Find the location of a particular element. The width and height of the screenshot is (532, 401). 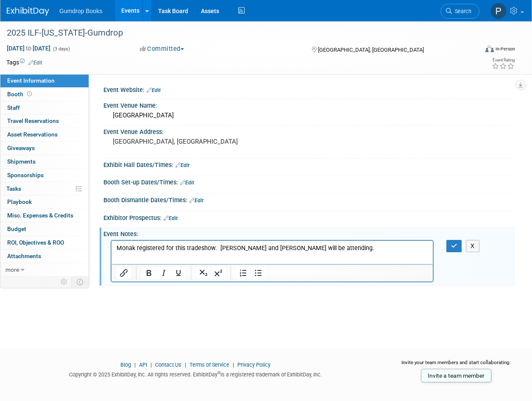

button: Underline is located at coordinates (179, 273).